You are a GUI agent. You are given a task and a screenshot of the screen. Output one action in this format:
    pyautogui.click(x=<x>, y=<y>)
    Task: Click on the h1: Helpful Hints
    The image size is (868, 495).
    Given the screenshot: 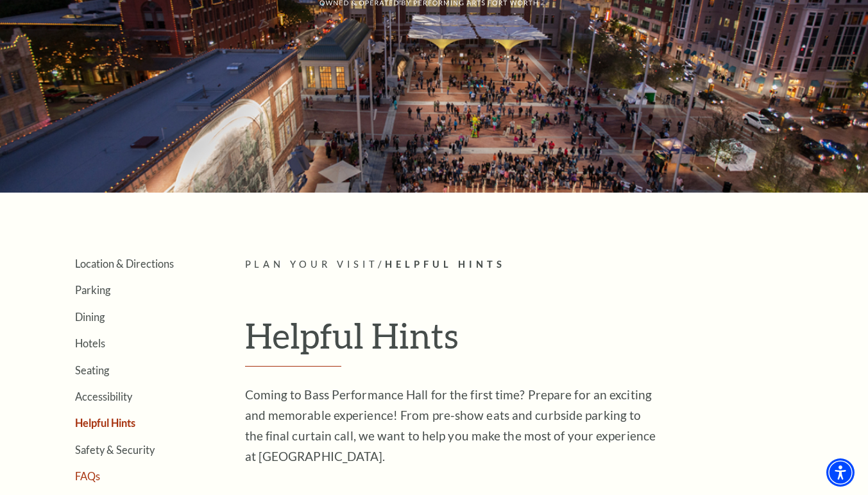 What is the action you would take?
    pyautogui.click(x=538, y=341)
    